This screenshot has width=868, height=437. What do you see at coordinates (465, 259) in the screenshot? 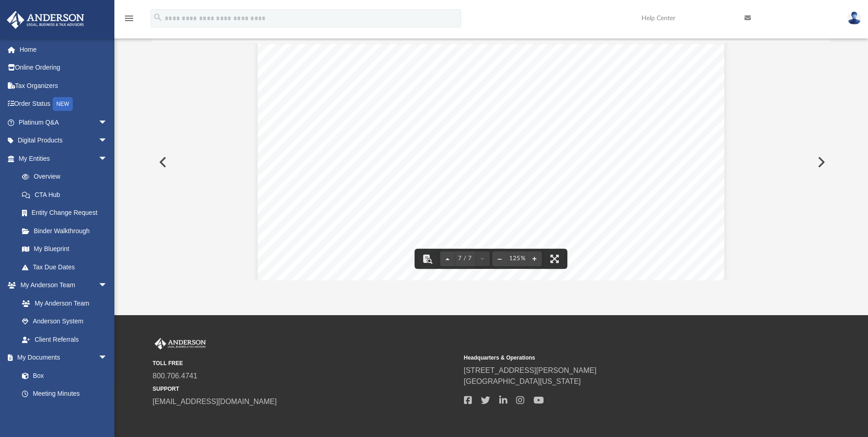
I see `button: 7 / 7` at bounding box center [465, 259].